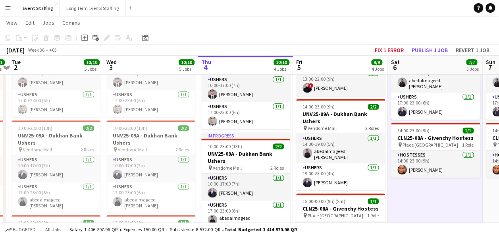 The width and height of the screenshot is (499, 236). What do you see at coordinates (430, 50) in the screenshot?
I see `button: Publish 1 job` at bounding box center [430, 50].